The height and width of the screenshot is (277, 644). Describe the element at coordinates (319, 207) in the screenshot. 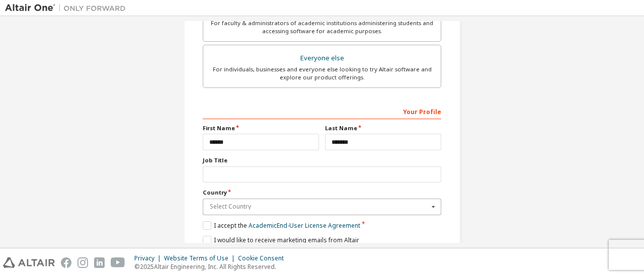

I see `div: Select Country` at that location.